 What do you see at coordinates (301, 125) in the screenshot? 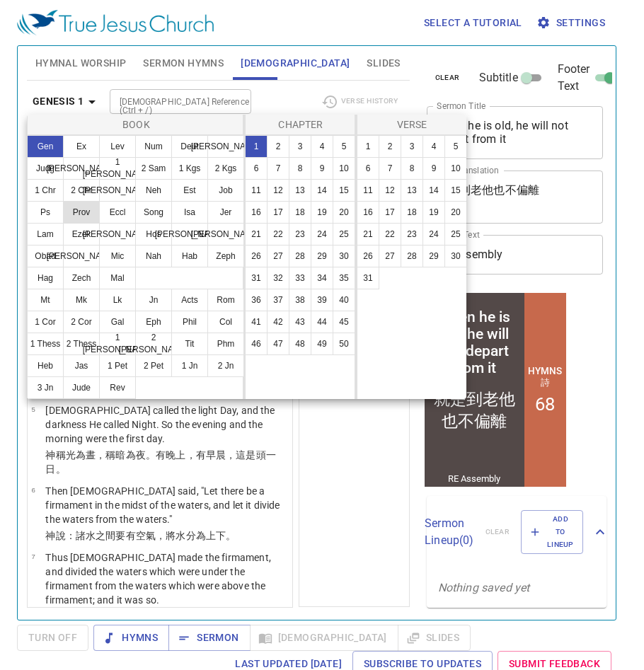
I see `p: Chapter` at bounding box center [301, 125].